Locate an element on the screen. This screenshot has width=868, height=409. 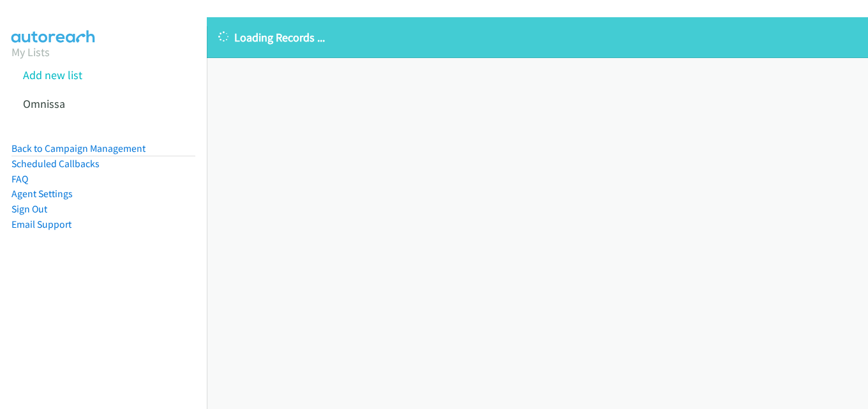
a: Omnissa is located at coordinates (44, 104).